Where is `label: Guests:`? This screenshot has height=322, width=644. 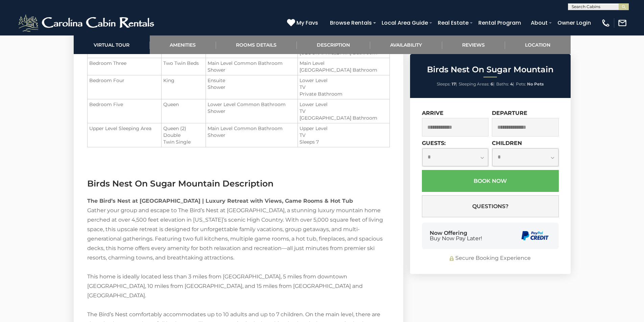 label: Guests: is located at coordinates (434, 143).